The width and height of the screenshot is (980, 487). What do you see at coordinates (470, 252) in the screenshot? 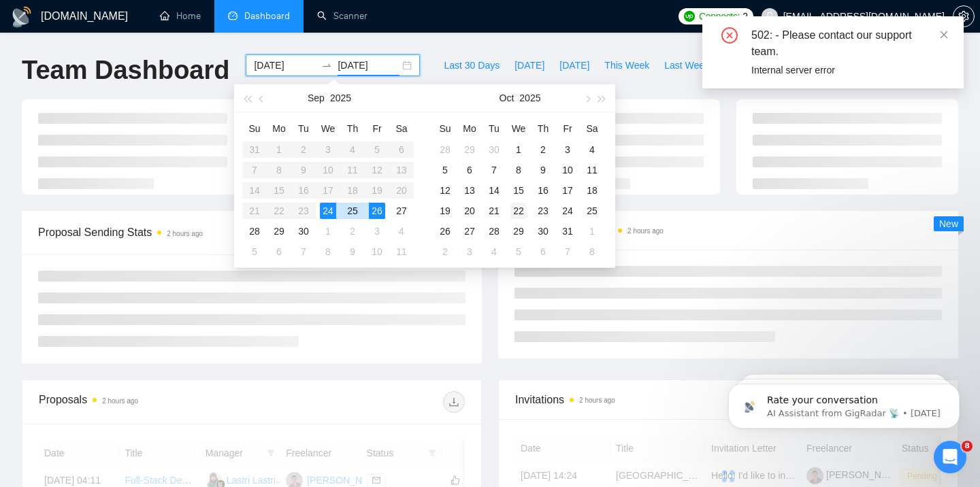
I see `td: 2025-11-03` at bounding box center [470, 252].